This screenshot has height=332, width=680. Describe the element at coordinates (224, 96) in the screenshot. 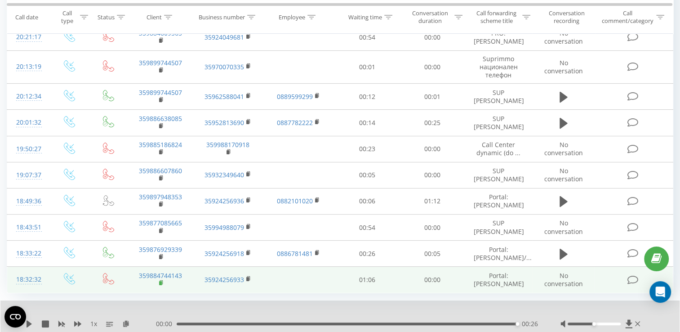

I see `a: 35962588041` at that location.